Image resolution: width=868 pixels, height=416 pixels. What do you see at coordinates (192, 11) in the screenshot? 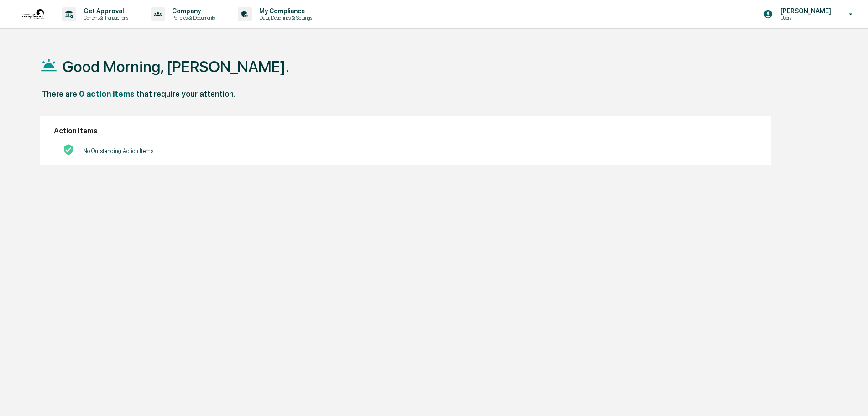
I see `p: Company` at bounding box center [192, 11].